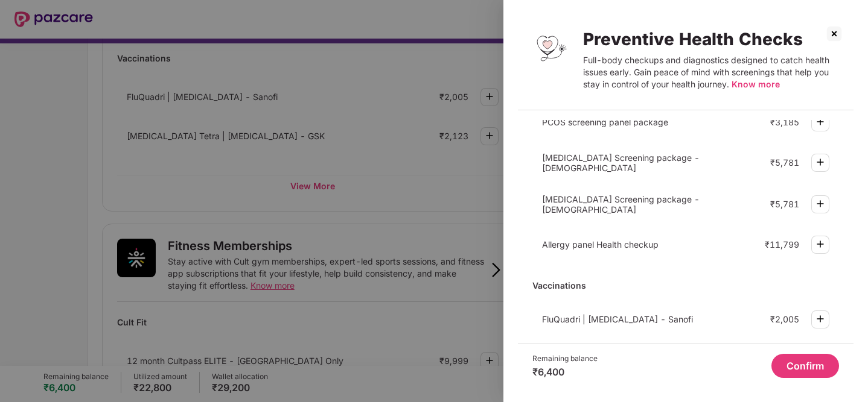  What do you see at coordinates (686, 286) in the screenshot?
I see `div: Vaccinations` at bounding box center [686, 286].